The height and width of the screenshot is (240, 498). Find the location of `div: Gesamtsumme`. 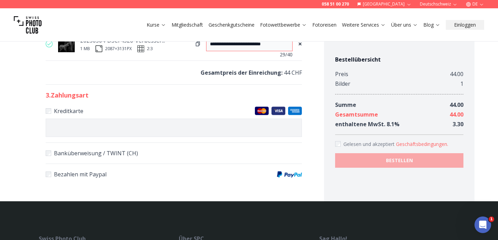

div: Gesamtsumme is located at coordinates (356, 114).